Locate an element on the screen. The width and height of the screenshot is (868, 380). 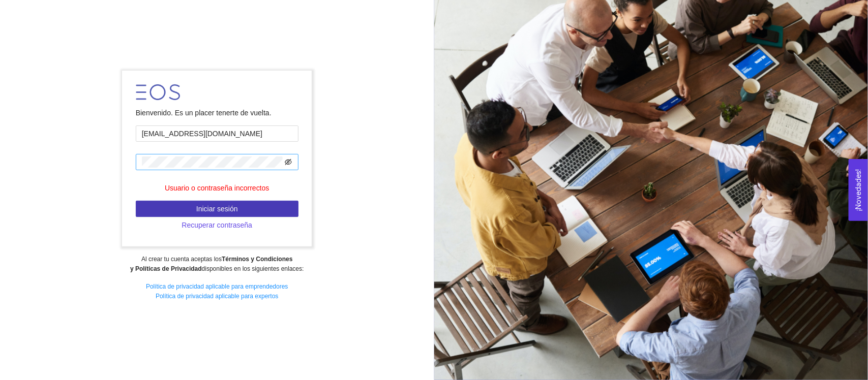
p: Usuario o contraseña incorrectos is located at coordinates (217, 188).